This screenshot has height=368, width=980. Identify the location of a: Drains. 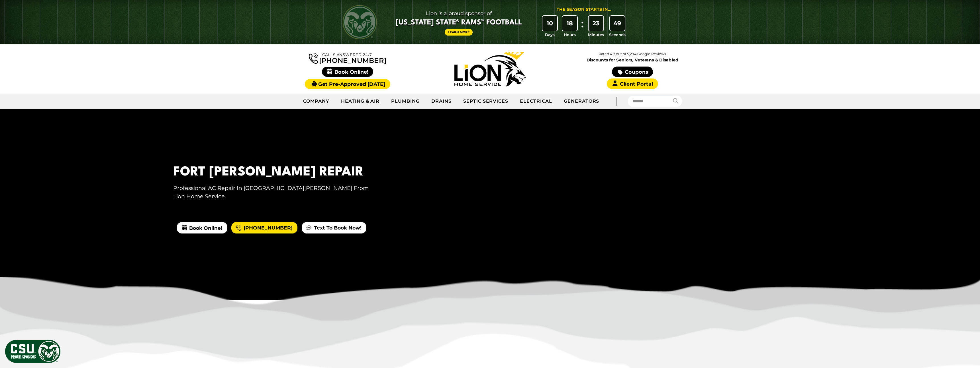
(441, 101).